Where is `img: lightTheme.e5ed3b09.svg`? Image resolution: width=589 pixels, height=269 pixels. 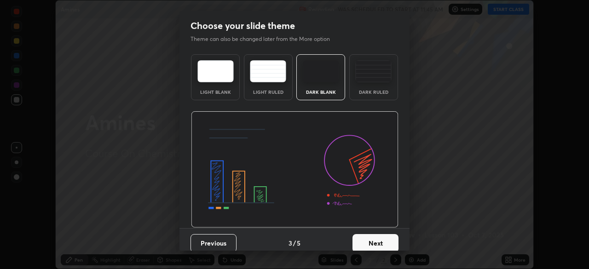
img: lightTheme.e5ed3b09.svg is located at coordinates (216, 71).